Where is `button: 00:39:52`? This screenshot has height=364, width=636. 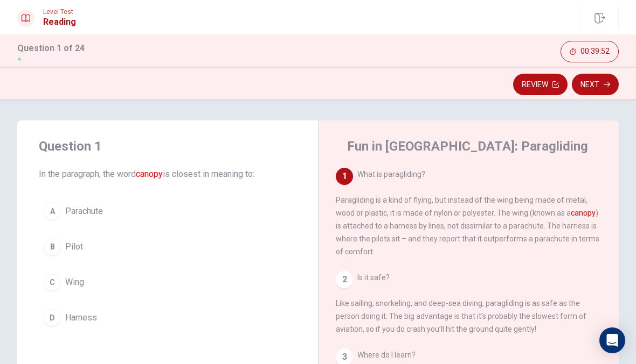 button: 00:39:52 is located at coordinates (589, 52).